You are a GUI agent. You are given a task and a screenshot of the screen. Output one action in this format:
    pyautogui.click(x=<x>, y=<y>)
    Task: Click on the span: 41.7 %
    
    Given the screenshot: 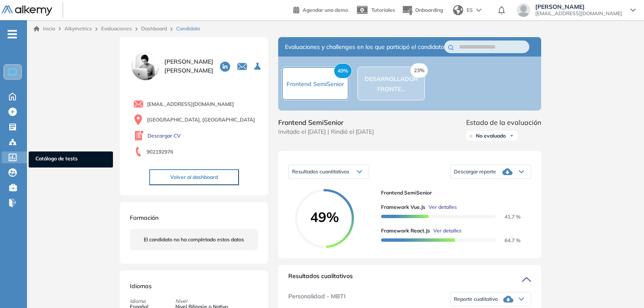 What is the action you would take?
    pyautogui.click(x=508, y=217)
    